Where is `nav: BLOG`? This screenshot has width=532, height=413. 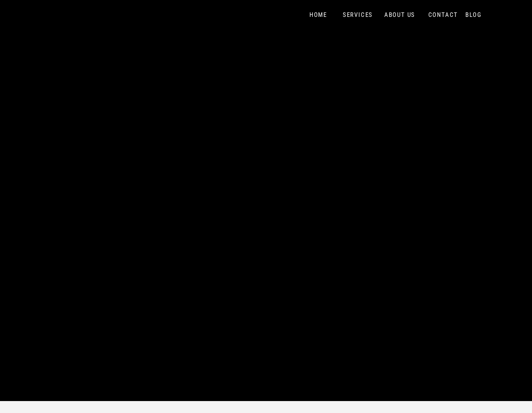 nav: BLOG is located at coordinates (474, 15).